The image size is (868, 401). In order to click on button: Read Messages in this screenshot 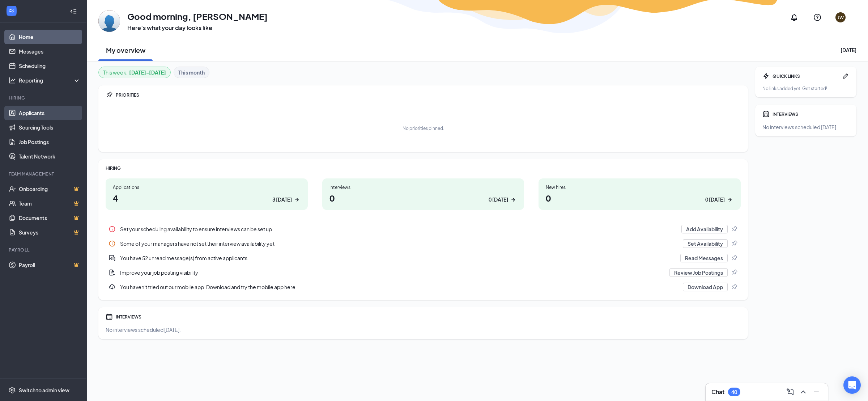, I will do `click(705, 258)`.